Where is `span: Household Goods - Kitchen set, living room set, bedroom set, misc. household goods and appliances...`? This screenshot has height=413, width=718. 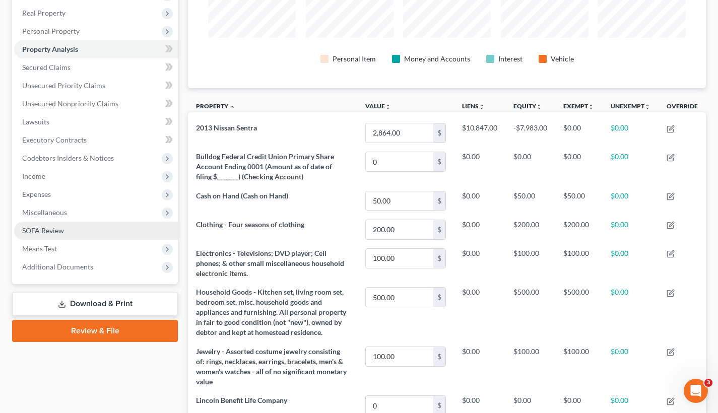 span: Household Goods - Kitchen set, living room set, bedroom set, misc. household goods and appliances... is located at coordinates (271, 312).